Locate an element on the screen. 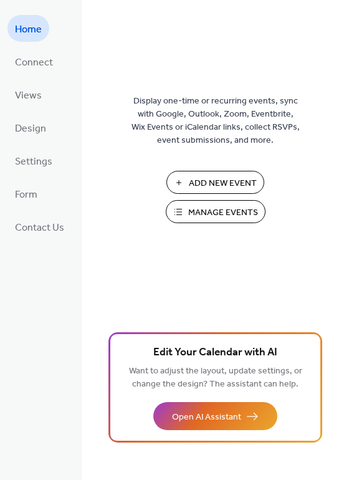 Image resolution: width=349 pixels, height=480 pixels. button: Open AI Assistant is located at coordinates (215, 416).